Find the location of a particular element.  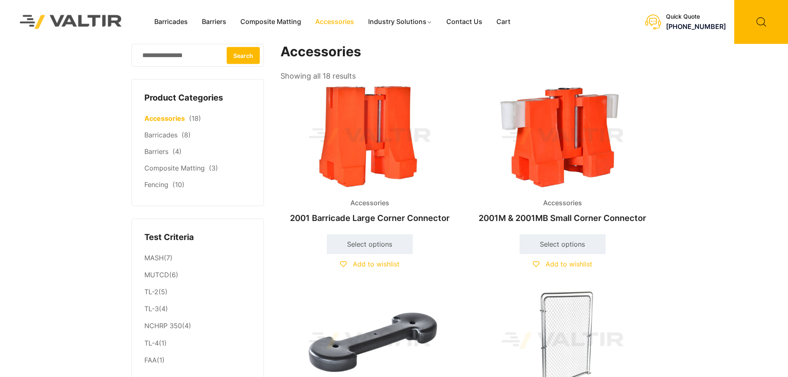

h2: 2001 Barricade Large Corner Connector is located at coordinates (370, 218).